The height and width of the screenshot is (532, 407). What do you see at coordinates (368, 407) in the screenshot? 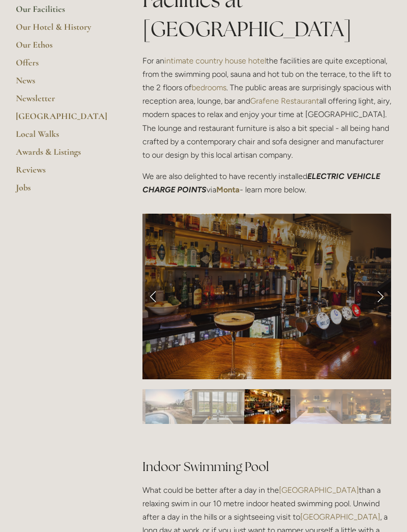
I see `img: Slide 12` at bounding box center [368, 407].